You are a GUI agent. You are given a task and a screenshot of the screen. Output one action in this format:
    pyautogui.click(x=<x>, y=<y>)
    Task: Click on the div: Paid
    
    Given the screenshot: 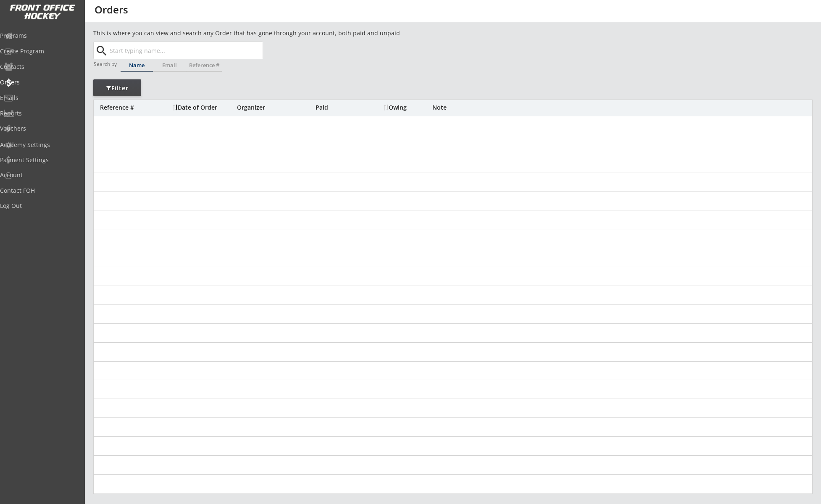 What is the action you would take?
    pyautogui.click(x=339, y=107)
    